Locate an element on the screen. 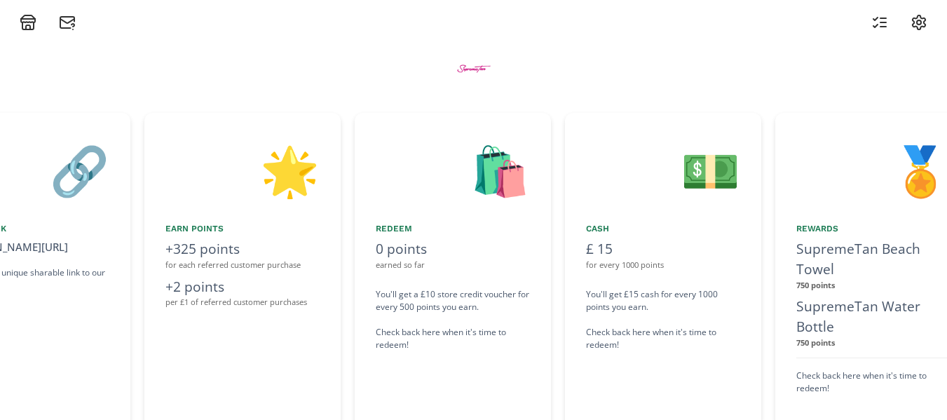 Image resolution: width=947 pixels, height=420 pixels. div: You'll get a £10 store credit voucher for every 500 points you earn. Check back here when it's ti... is located at coordinates (453, 320).